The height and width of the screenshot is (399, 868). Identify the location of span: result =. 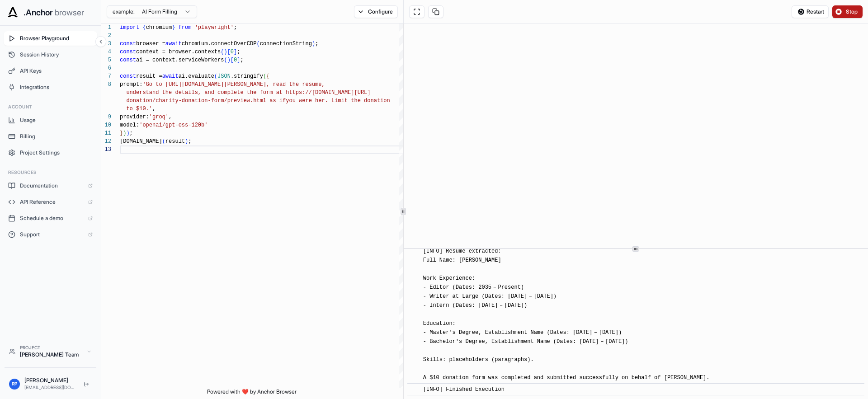
(149, 77).